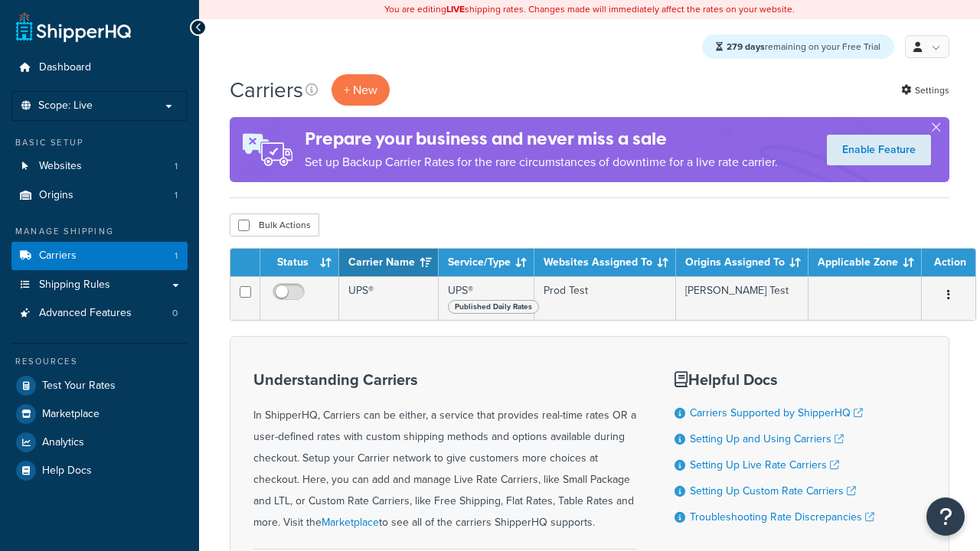 The height and width of the screenshot is (551, 980). Describe the element at coordinates (67, 471) in the screenshot. I see `span: Help Docs` at that location.